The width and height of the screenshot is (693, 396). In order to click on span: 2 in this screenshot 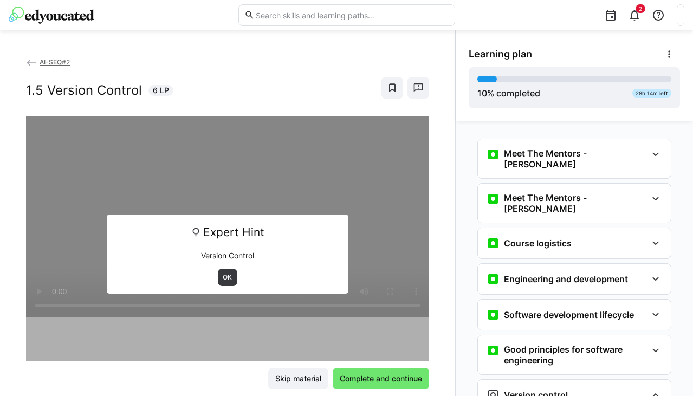, I will do `click(640, 9)`.